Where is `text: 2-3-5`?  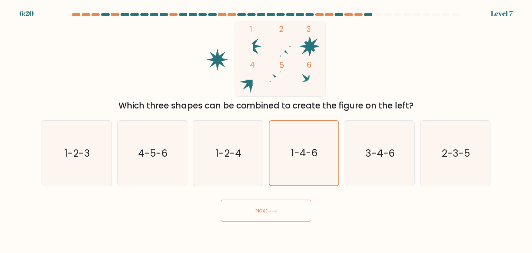
text: 2-3-5 is located at coordinates (456, 153).